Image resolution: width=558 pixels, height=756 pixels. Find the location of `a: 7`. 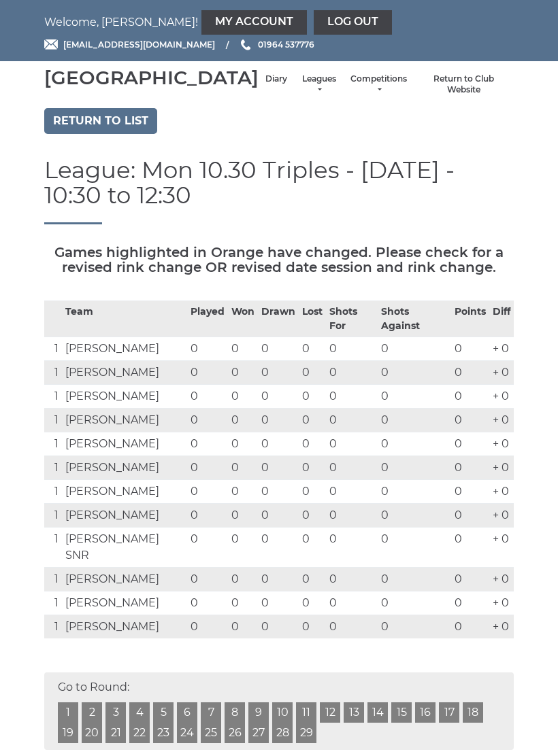

a: 7 is located at coordinates (211, 713).